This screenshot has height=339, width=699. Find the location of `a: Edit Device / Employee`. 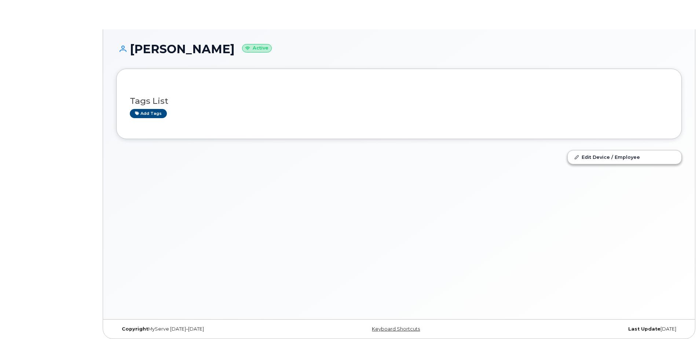

a: Edit Device / Employee is located at coordinates (625, 157).